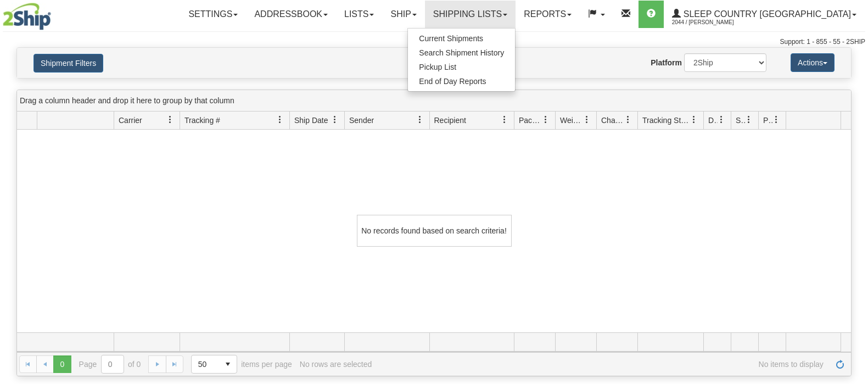 Image resolution: width=868 pixels, height=384 pixels. What do you see at coordinates (335, 119) in the screenshot?
I see `a: Ship Date filter column settings` at bounding box center [335, 119].